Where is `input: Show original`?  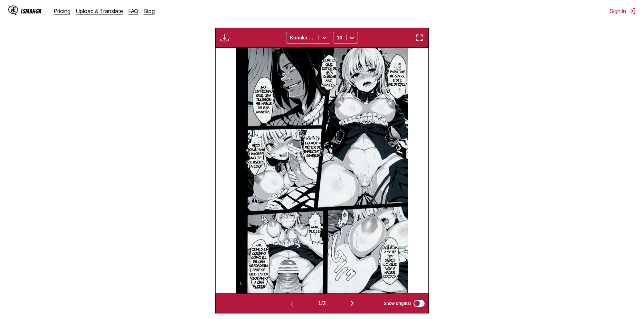
input: Show original is located at coordinates (419, 303).